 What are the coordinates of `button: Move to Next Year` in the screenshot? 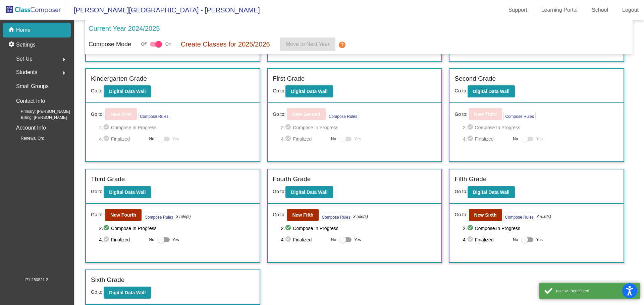 It's located at (308, 44).